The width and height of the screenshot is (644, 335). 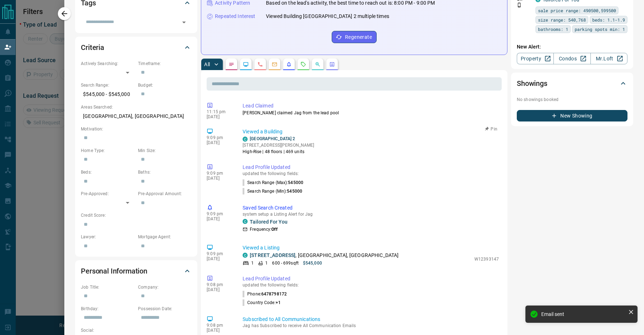 What do you see at coordinates (577, 10) in the screenshot?
I see `span: sale price range: 490500,599500` at bounding box center [577, 10].